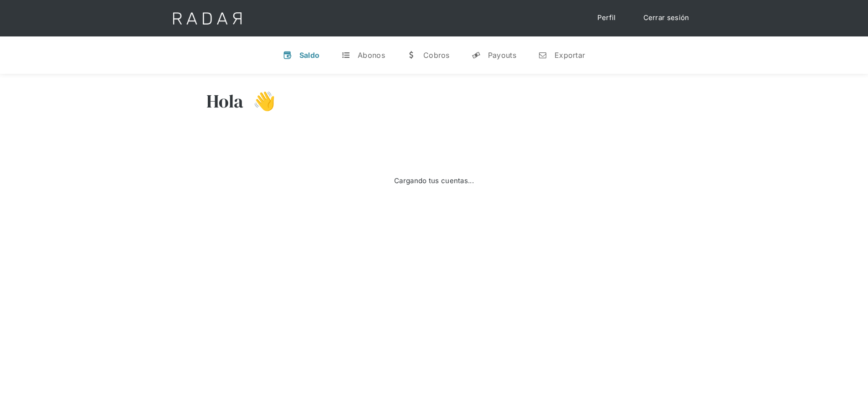 This screenshot has height=415, width=868. I want to click on div: Exportar, so click(569, 55).